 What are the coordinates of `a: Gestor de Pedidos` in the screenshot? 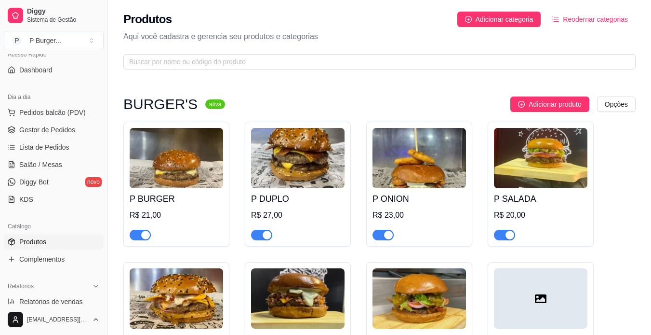 It's located at (54, 130).